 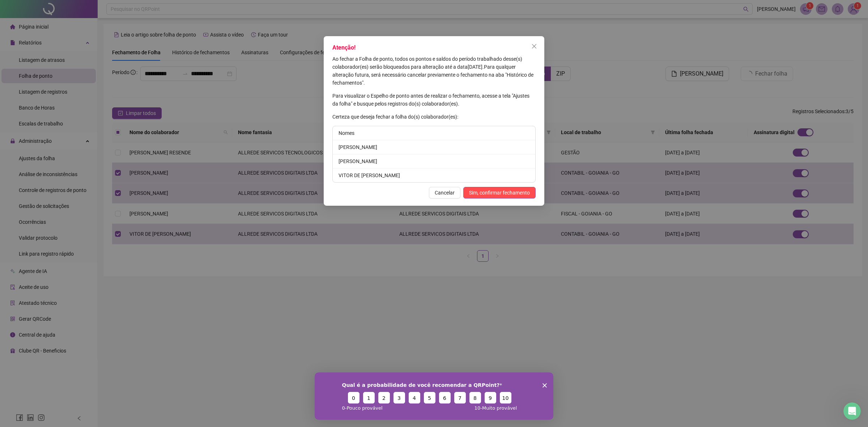 What do you see at coordinates (346, 133) in the screenshot?
I see `span: Nomes` at bounding box center [346, 133].